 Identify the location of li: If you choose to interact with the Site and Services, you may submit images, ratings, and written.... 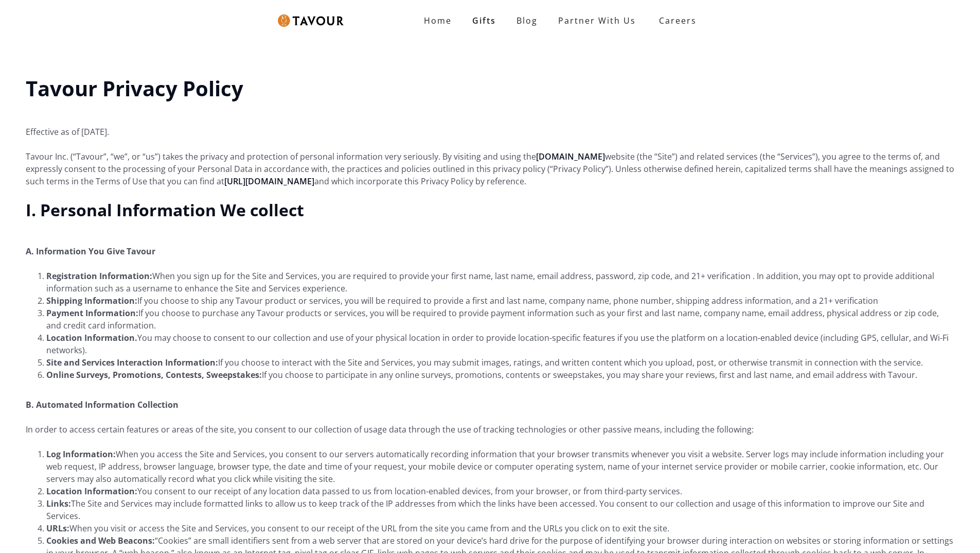
(500, 363).